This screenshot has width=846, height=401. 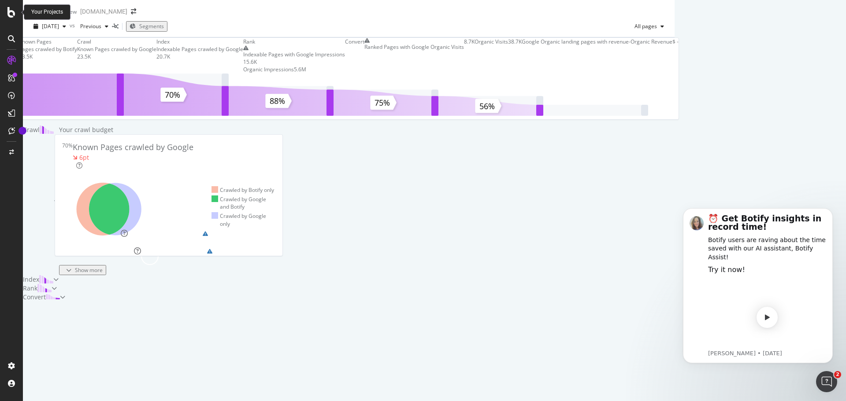 What do you see at coordinates (35, 41) in the screenshot?
I see `div: Known Pages` at bounding box center [35, 41].